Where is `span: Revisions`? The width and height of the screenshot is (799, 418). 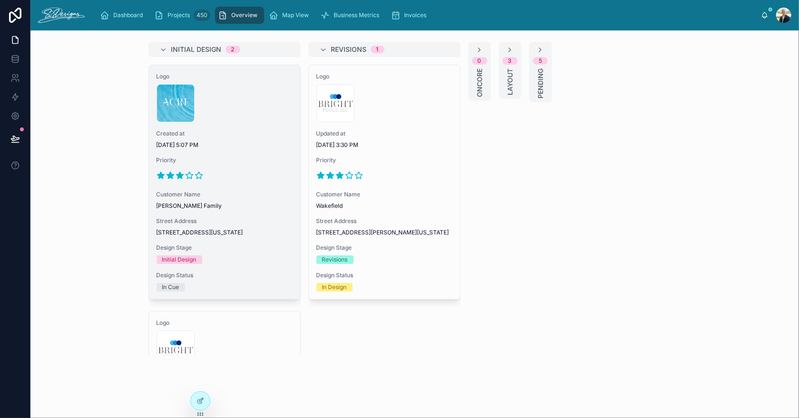 span: Revisions is located at coordinates (349, 50).